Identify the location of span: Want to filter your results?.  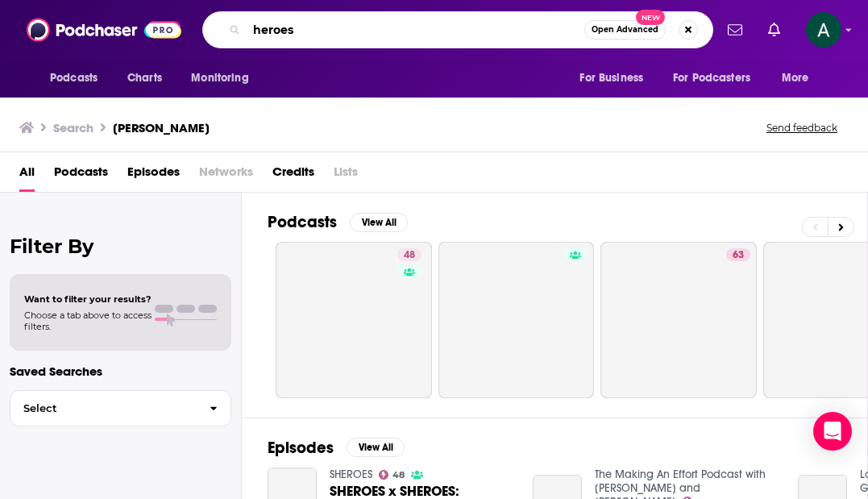
(87, 299).